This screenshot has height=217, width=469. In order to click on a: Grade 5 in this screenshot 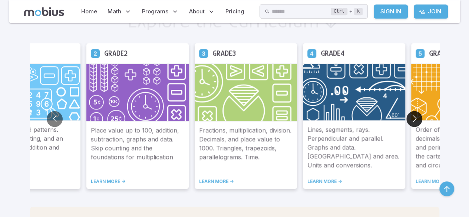, I will do `click(420, 53)`.